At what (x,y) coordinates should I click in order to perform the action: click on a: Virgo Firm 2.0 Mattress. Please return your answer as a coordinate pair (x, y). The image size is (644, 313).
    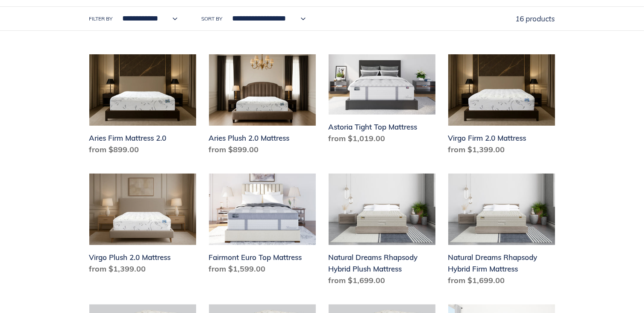
    Looking at the image, I should click on (502, 107).